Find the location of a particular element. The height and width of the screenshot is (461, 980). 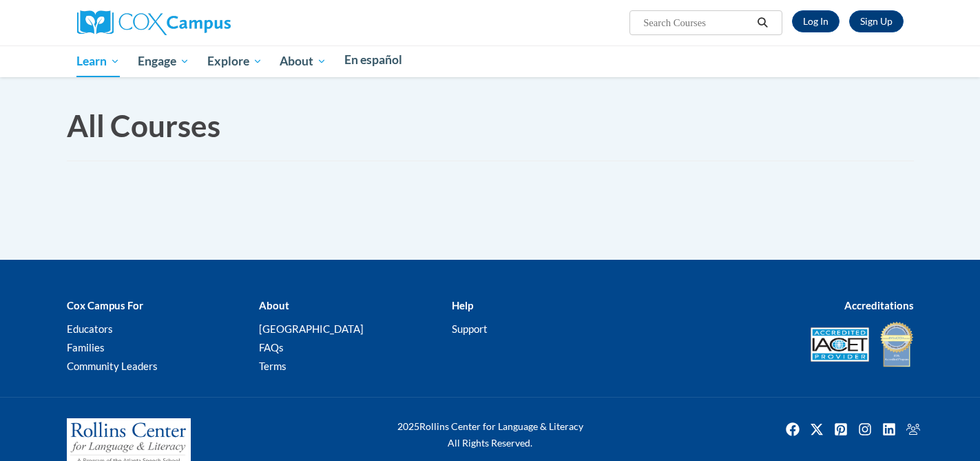

a: En español is located at coordinates (373, 60).